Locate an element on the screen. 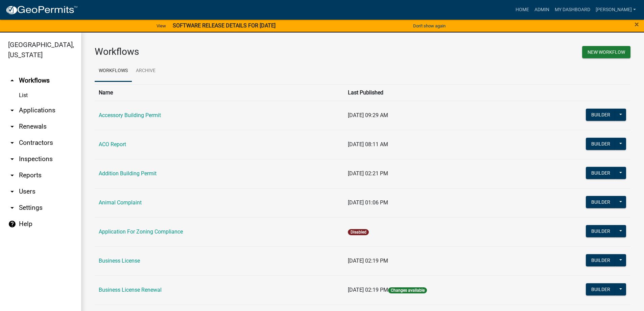 The image size is (644, 311). a: Addition Building Permit is located at coordinates (128, 173).